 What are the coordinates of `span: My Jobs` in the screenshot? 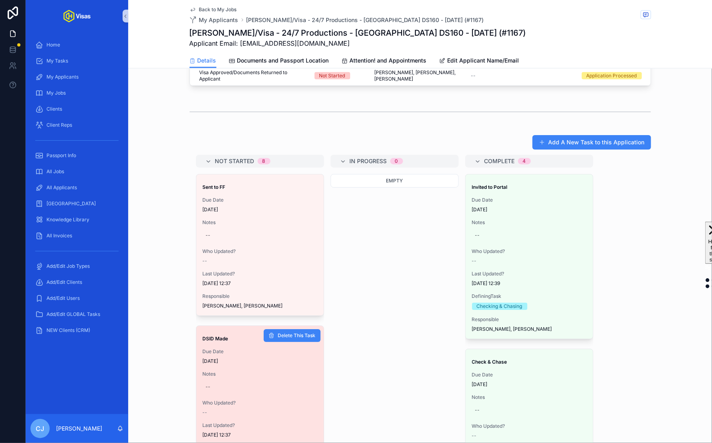 It's located at (56, 93).